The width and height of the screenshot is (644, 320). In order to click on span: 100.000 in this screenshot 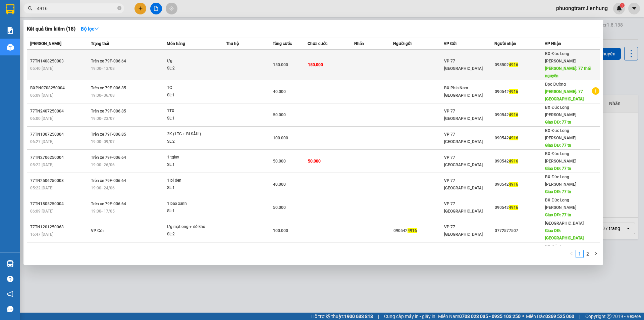, I will do `click(280, 138)`.